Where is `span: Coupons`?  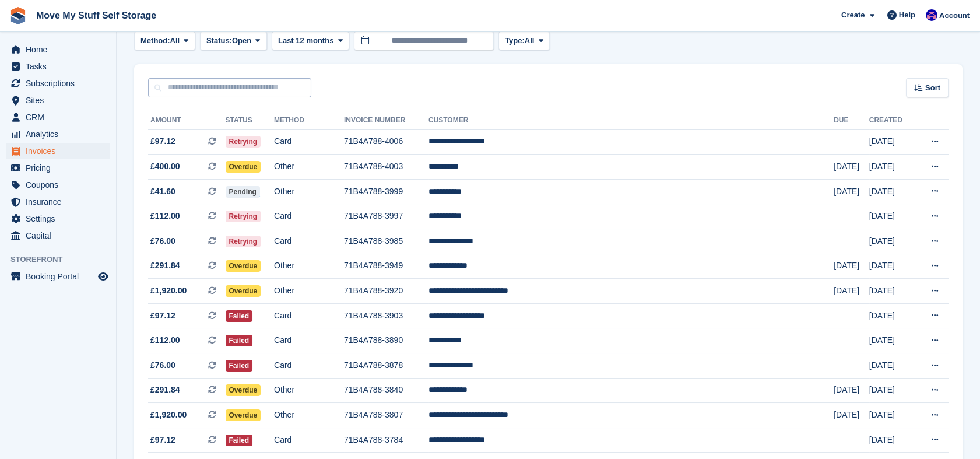
span: Coupons is located at coordinates (60, 185).